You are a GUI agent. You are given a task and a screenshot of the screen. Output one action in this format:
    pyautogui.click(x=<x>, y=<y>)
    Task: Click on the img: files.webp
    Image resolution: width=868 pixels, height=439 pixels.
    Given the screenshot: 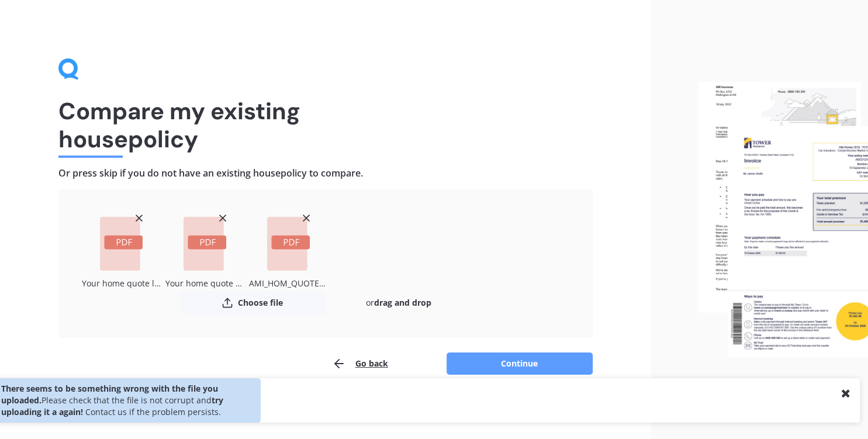 What is the action you would take?
    pyautogui.click(x=783, y=219)
    